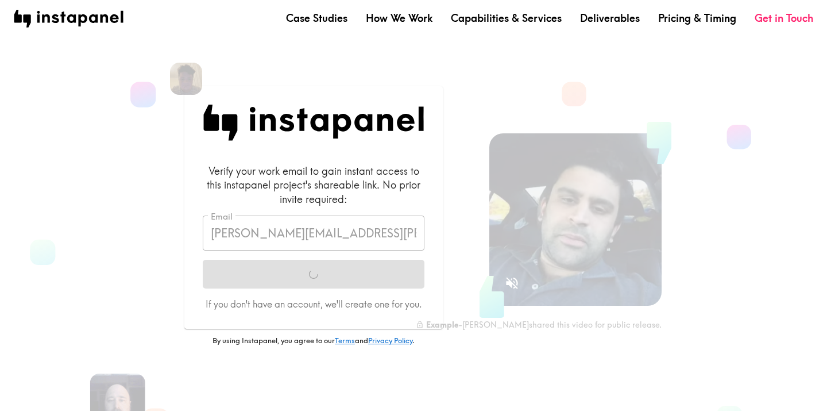 This screenshot has height=411, width=827. Describe the element at coordinates (314, 341) in the screenshot. I see `p: By using Instapanel, you agree to our and .` at that location.